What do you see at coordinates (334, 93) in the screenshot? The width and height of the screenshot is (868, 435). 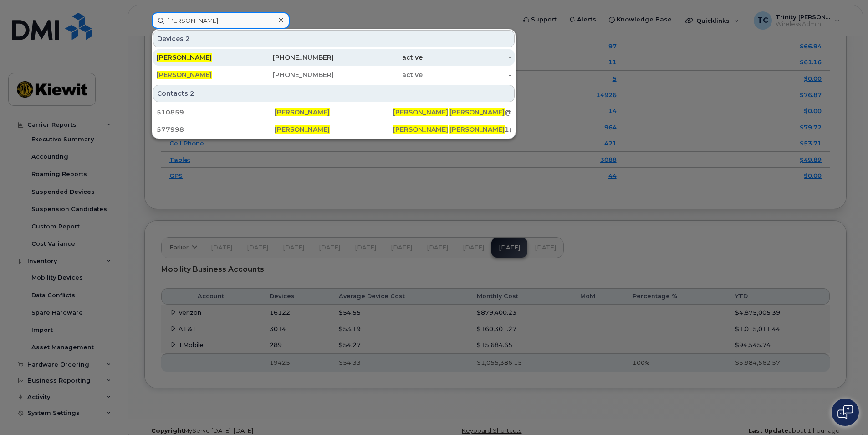 I see `div: Contacts` at bounding box center [334, 93].